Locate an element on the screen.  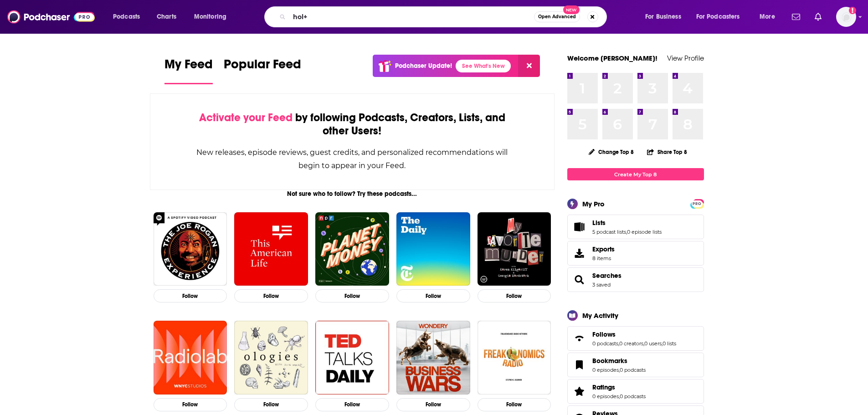
img: My Favorite Murder with Karen Kilgariff and Georgia Hardstark is located at coordinates (514, 249).